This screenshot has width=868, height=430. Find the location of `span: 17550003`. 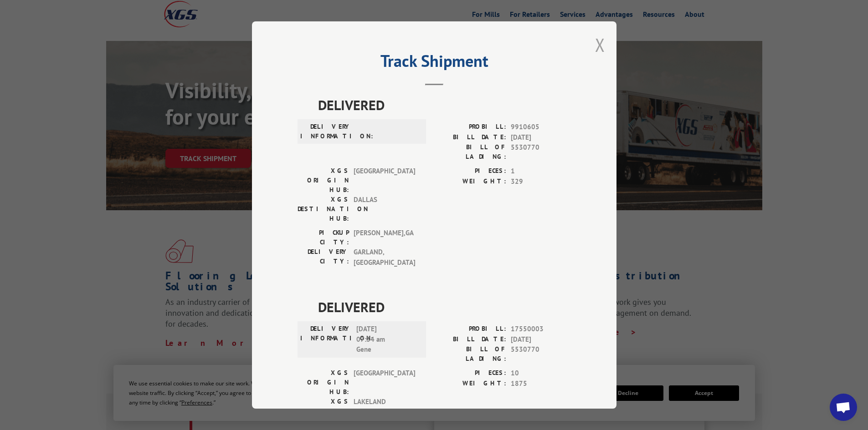

span: 17550003 is located at coordinates (541, 330).